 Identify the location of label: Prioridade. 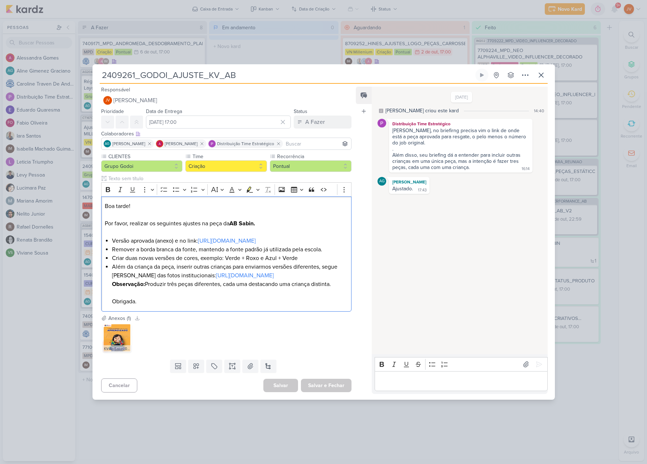
(112, 111).